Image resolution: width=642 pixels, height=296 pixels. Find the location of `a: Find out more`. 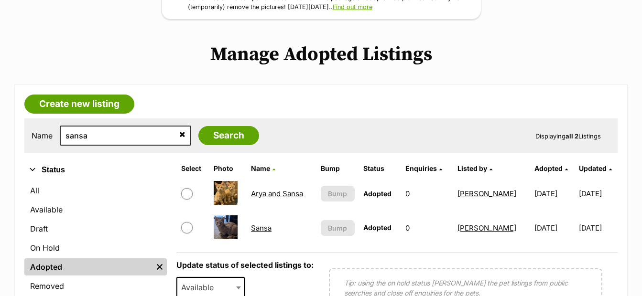

a: Find out more is located at coordinates (352, 7).